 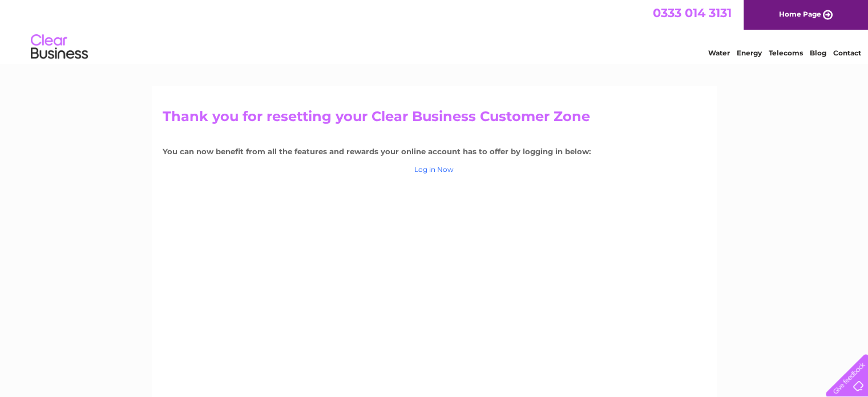 I want to click on a: Blog, so click(x=818, y=52).